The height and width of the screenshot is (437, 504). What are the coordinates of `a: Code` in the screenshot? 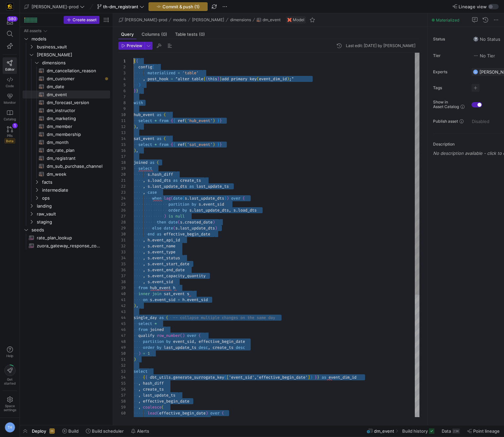 It's located at (10, 82).